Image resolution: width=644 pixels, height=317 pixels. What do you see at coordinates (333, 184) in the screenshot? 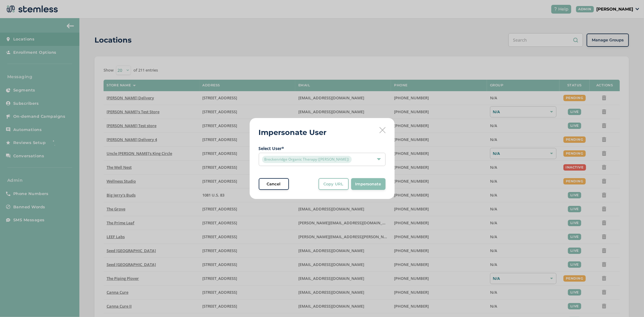
I see `button: Copy URL` at bounding box center [333, 184].